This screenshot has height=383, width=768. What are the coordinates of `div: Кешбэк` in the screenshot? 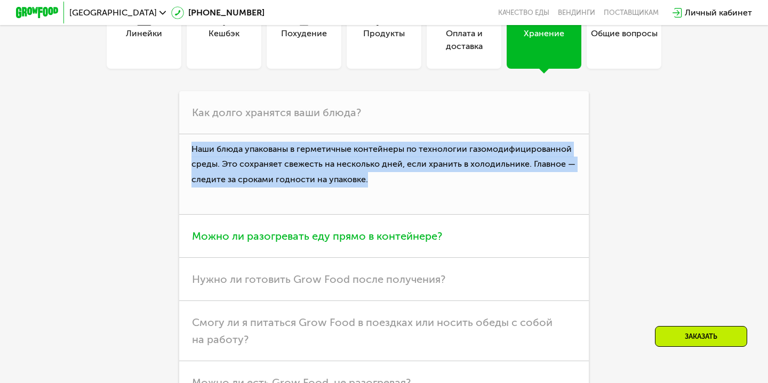 It's located at (224, 40).